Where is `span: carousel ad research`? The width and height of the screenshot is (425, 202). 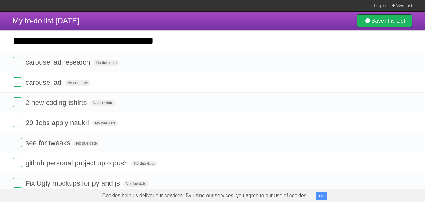 span: carousel ad research is located at coordinates (58, 62).